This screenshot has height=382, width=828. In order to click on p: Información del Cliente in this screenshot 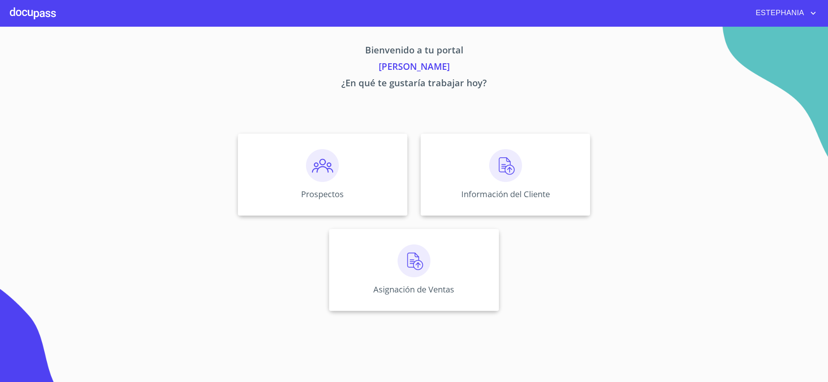, I will do `click(506, 194)`.